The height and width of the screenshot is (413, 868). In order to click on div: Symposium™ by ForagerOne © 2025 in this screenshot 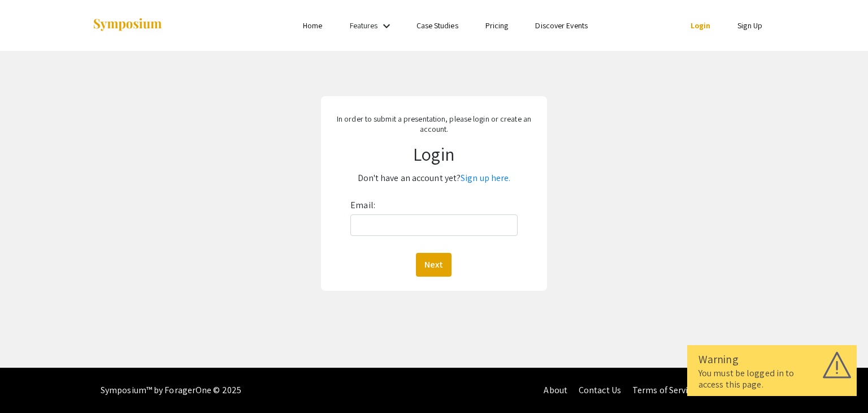, I will do `click(171, 390)`.